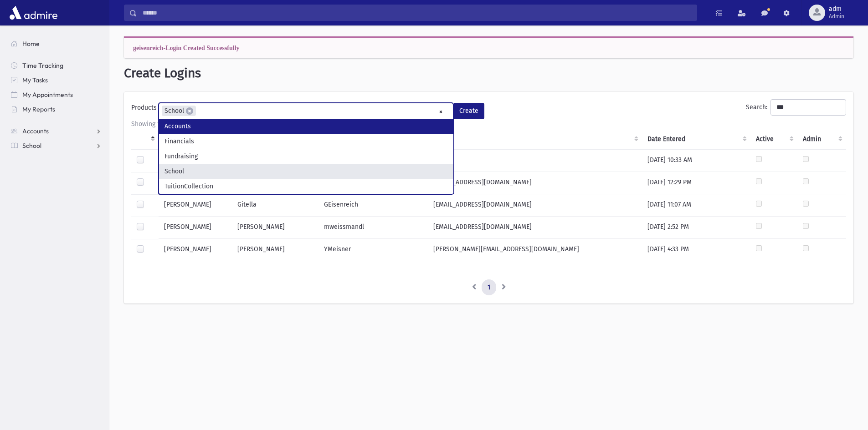 The height and width of the screenshot is (430, 868). Describe the element at coordinates (837, 9) in the screenshot. I see `span: adm` at that location.